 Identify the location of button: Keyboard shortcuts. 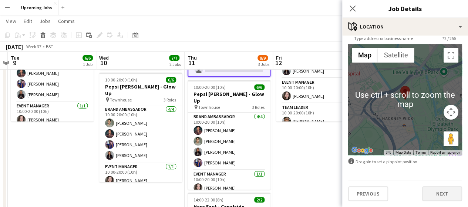
(388, 152).